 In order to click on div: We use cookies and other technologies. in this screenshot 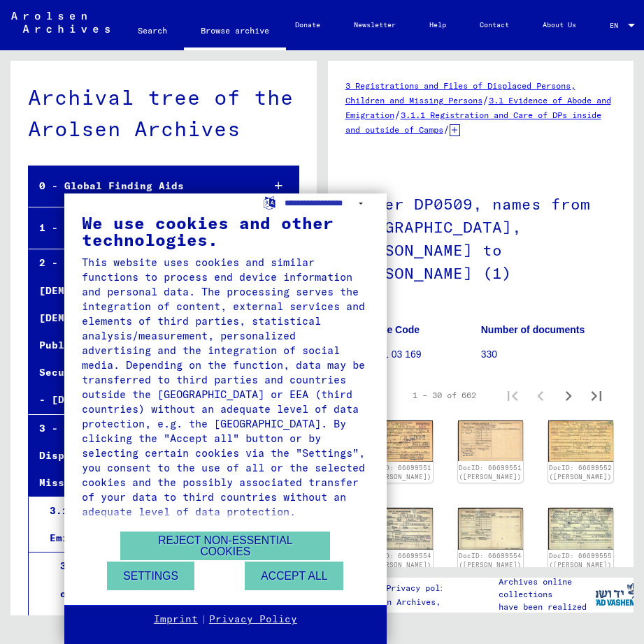, I will do `click(225, 231)`.